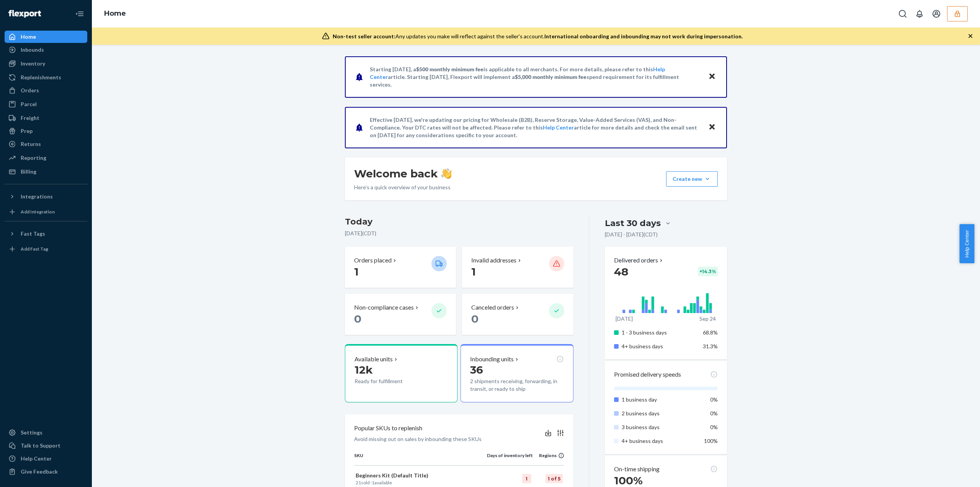 The height and width of the screenshot is (487, 980). What do you see at coordinates (39, 472) in the screenshot?
I see `div: Give Feedback` at bounding box center [39, 472].